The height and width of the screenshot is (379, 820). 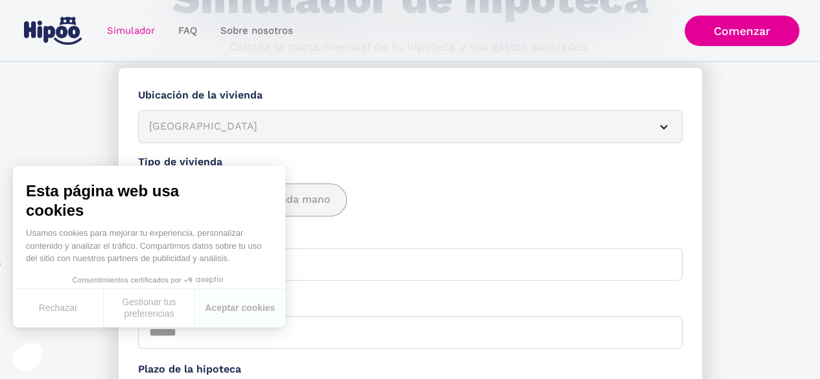 What do you see at coordinates (410, 162) in the screenshot?
I see `label: Tipo de vivienda` at bounding box center [410, 162].